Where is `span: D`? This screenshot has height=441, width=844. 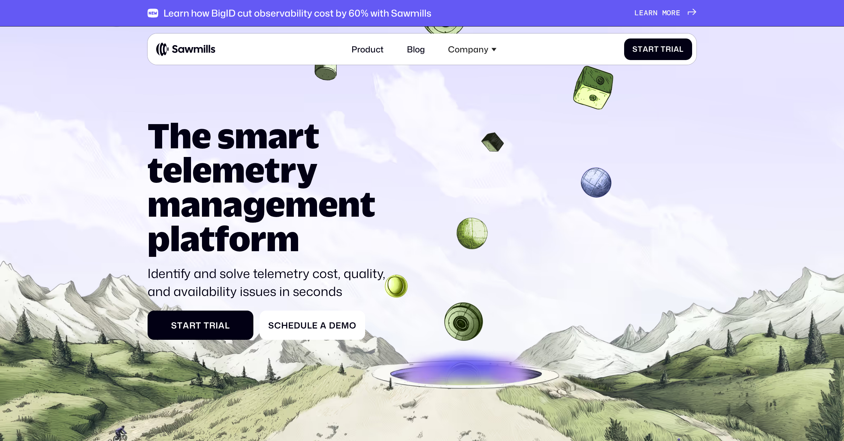
span: D is located at coordinates (332, 325).